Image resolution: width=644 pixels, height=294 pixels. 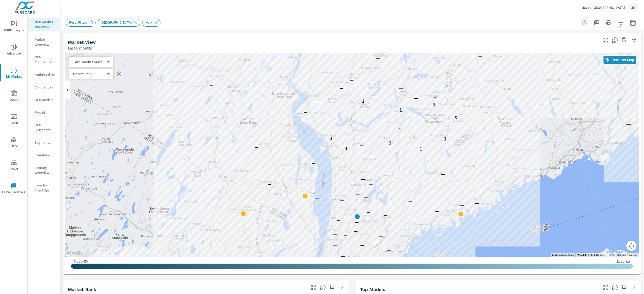 I want to click on img: Google, so click(x=75, y=254).